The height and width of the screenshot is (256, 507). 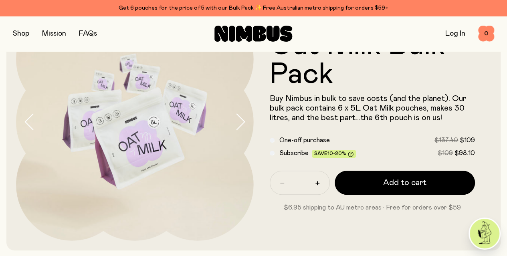 I want to click on img: agent, so click(x=484, y=234).